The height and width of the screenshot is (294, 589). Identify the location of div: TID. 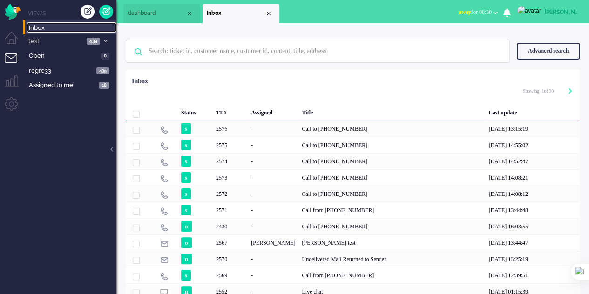
(230, 111).